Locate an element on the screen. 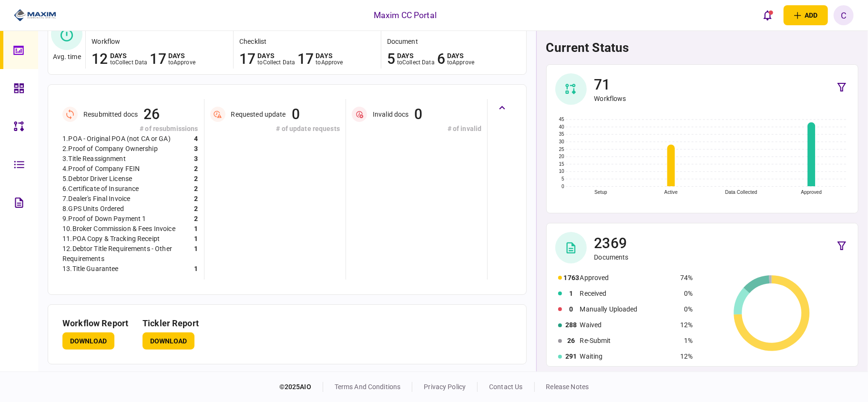  div: # of resubmissions is located at coordinates (130, 129).